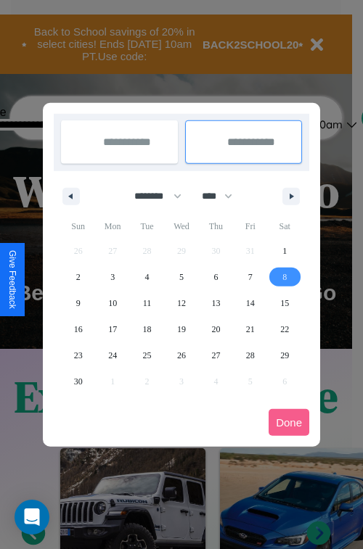  I want to click on span: 10, so click(113, 303).